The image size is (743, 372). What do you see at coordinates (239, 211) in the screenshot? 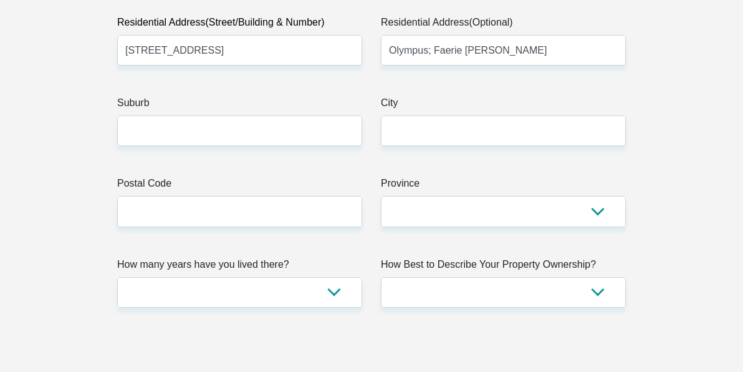
I see `input: Postal Code` at bounding box center [239, 211].